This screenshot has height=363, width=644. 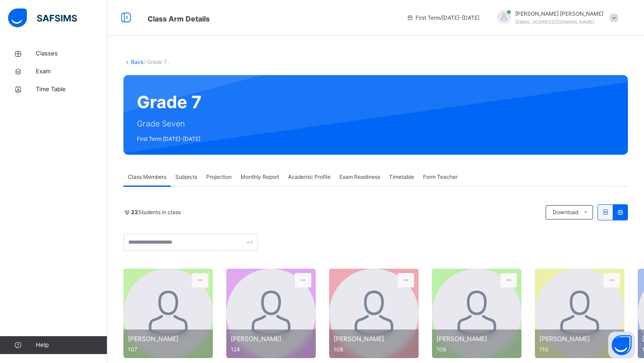 What do you see at coordinates (71, 345) in the screenshot?
I see `span: Help` at bounding box center [71, 345].